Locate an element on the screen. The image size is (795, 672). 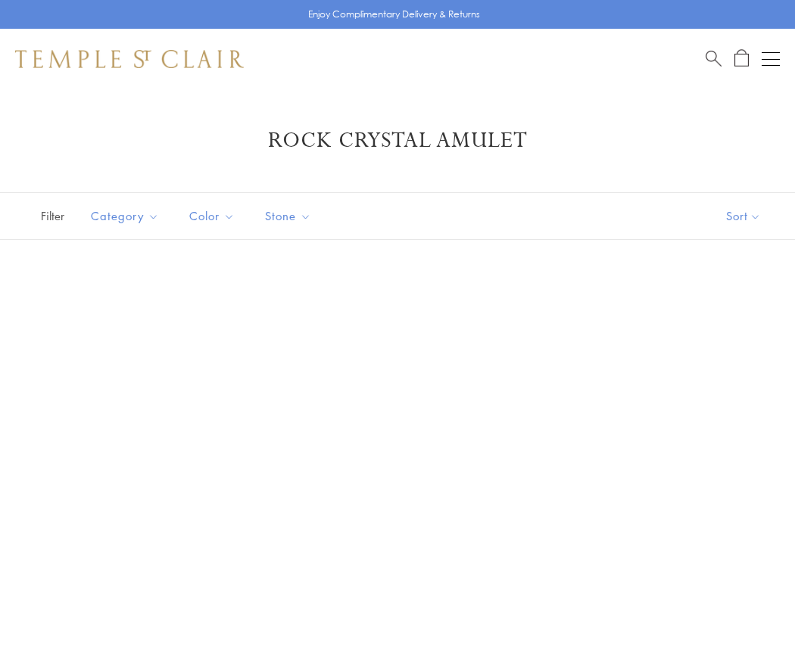
button: Open navigation is located at coordinates (770, 59).